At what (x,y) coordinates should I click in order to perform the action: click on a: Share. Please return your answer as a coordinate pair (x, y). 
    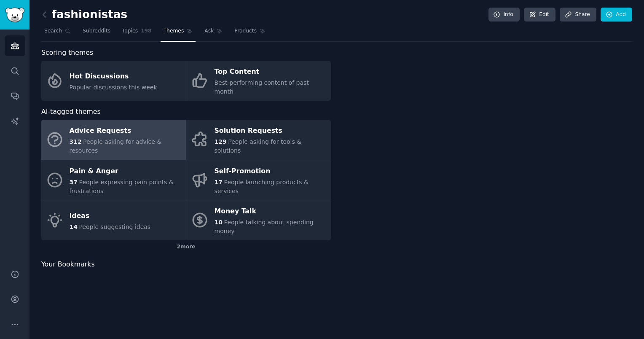
    Looking at the image, I should click on (578, 15).